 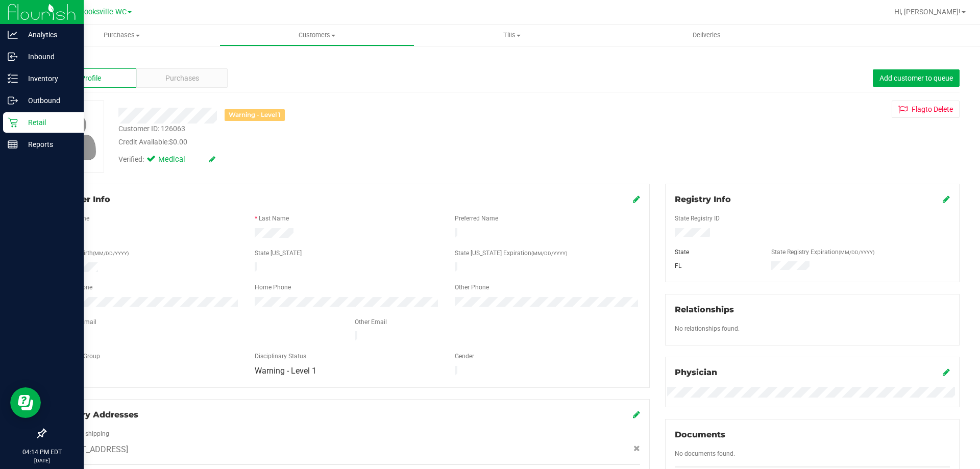 What do you see at coordinates (274, 219) in the screenshot?
I see `label: Last Name` at bounding box center [274, 219].